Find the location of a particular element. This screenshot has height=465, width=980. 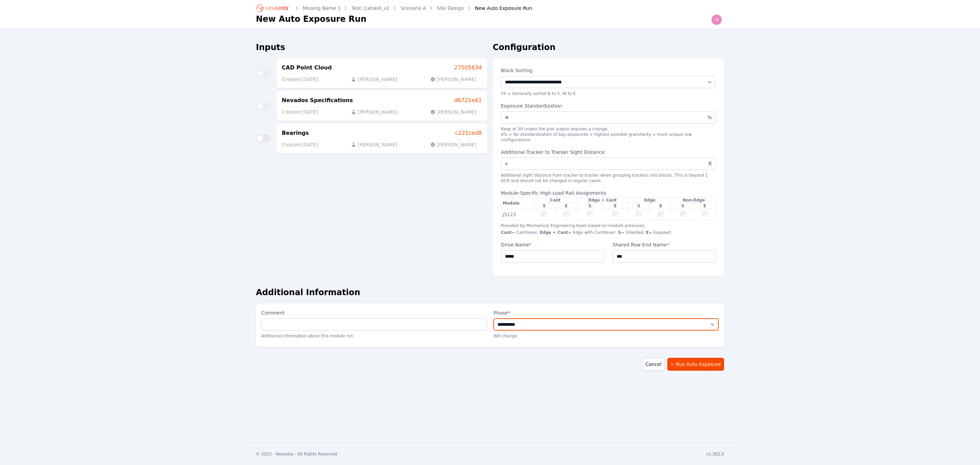

th: Non-Edge is located at coordinates (693, 200).